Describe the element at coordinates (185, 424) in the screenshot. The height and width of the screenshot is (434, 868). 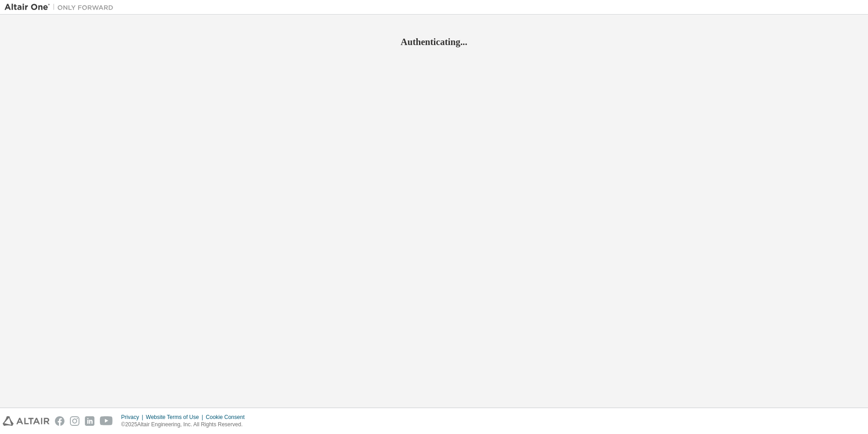
I see `p: © 2025 Altair Engineering, Inc. All Rights Reserved.` at that location.